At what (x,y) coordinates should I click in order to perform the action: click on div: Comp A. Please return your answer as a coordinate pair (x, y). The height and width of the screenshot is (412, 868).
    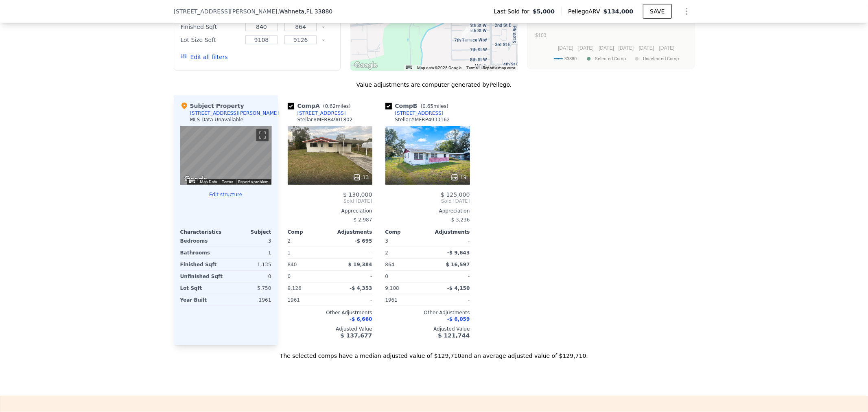
    Looking at the image, I should click on (320, 106).